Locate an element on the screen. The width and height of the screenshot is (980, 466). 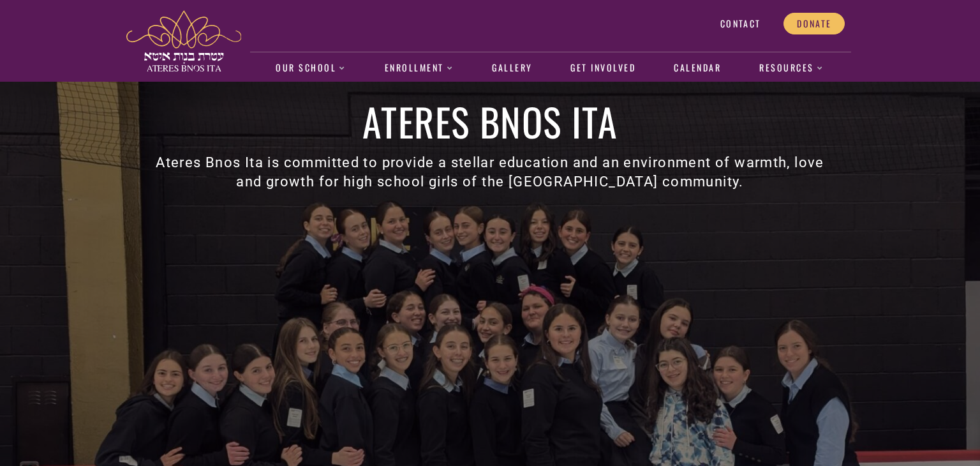
h3: Ateres Bnos Ita is committed to provide a stellar education and an environment of warmth, love an... is located at coordinates (490, 172).